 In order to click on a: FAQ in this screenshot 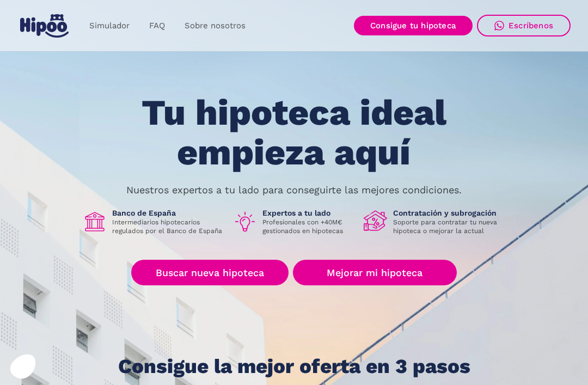, I will do `click(157, 26)`.